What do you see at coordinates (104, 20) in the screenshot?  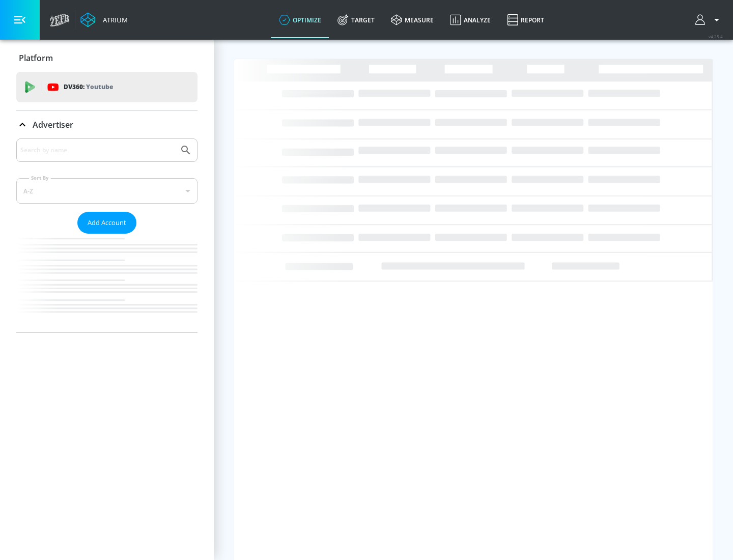 I see `a: Atrium` at bounding box center [104, 20].